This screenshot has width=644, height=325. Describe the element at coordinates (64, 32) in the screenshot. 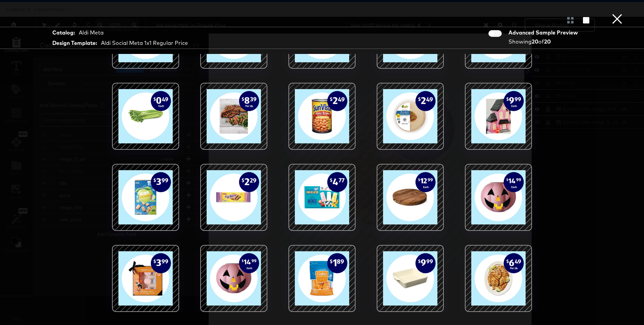

I see `strong: Catalog:` at that location.